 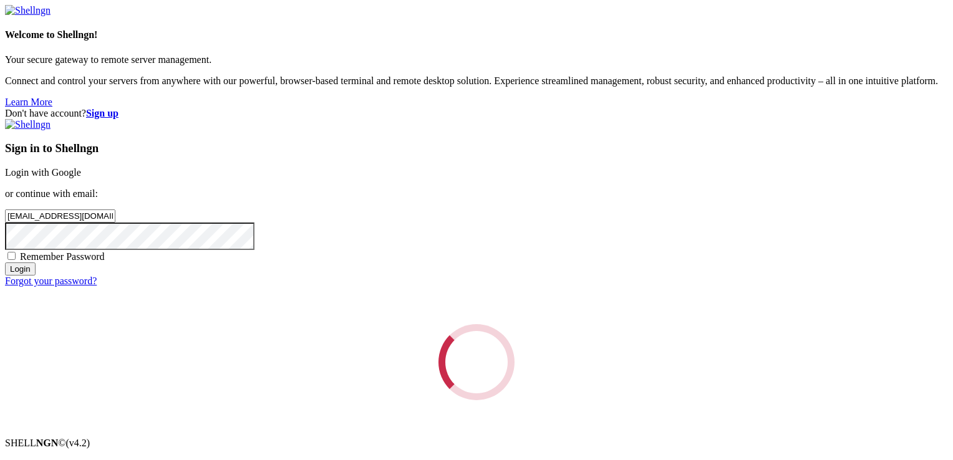 I want to click on a: Sign up, so click(x=102, y=113).